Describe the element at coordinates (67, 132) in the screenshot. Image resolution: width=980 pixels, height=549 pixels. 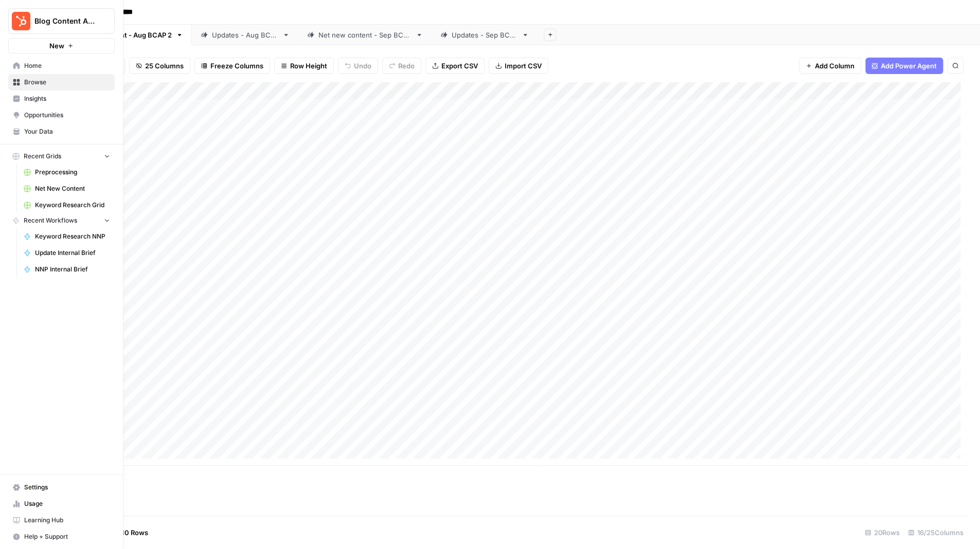
I see `span: Your Data` at that location.